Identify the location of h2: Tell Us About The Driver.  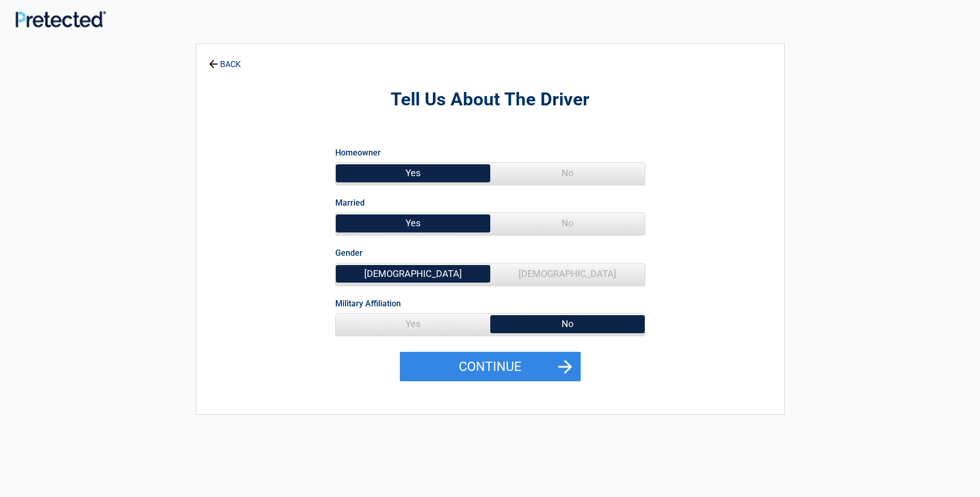
(490, 100).